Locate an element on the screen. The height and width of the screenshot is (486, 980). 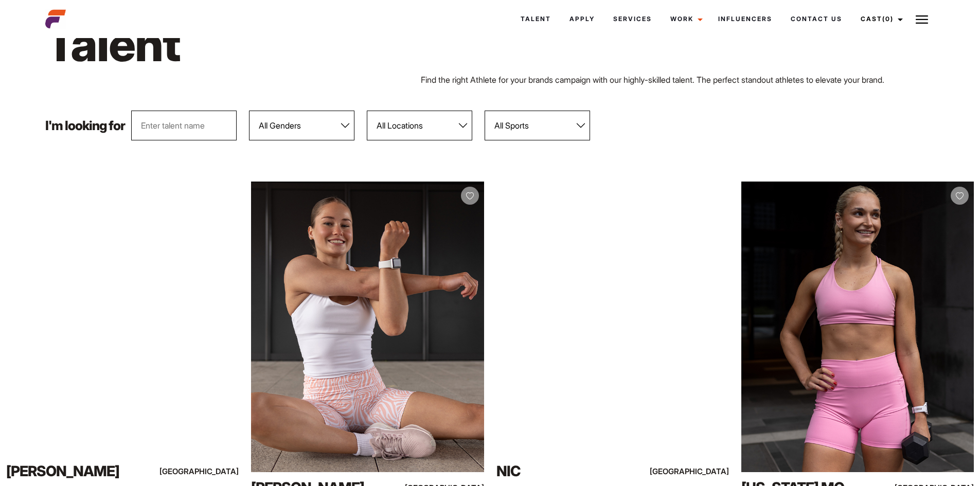
a: Services is located at coordinates (632, 19).